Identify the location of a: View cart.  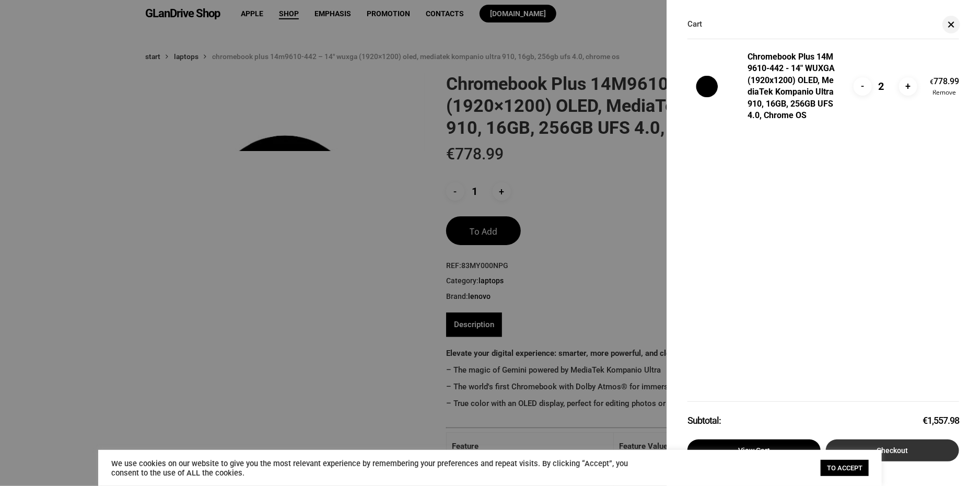
(754, 450).